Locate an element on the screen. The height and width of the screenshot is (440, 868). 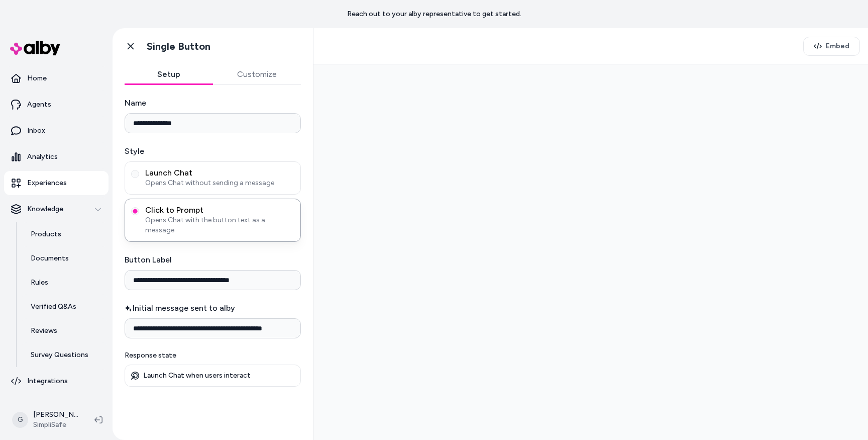
span: SimpliSafe is located at coordinates (56, 424).